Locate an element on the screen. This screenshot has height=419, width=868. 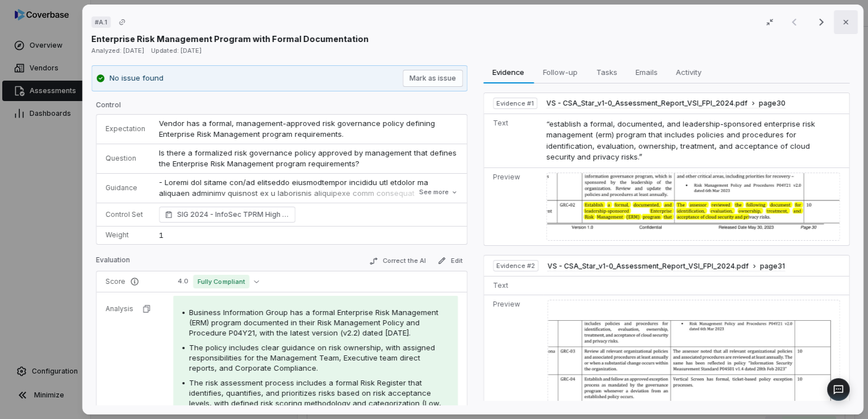
p: Score is located at coordinates (133, 281).